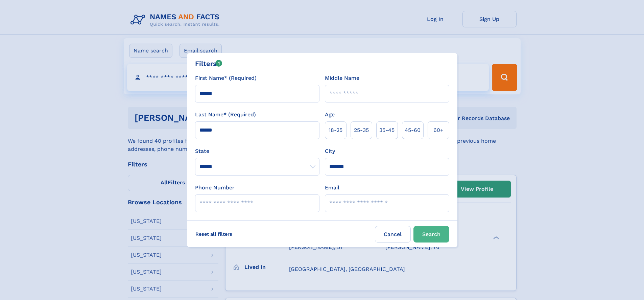 The image size is (644, 300). Describe the element at coordinates (393, 234) in the screenshot. I see `label: Cancel` at that location.